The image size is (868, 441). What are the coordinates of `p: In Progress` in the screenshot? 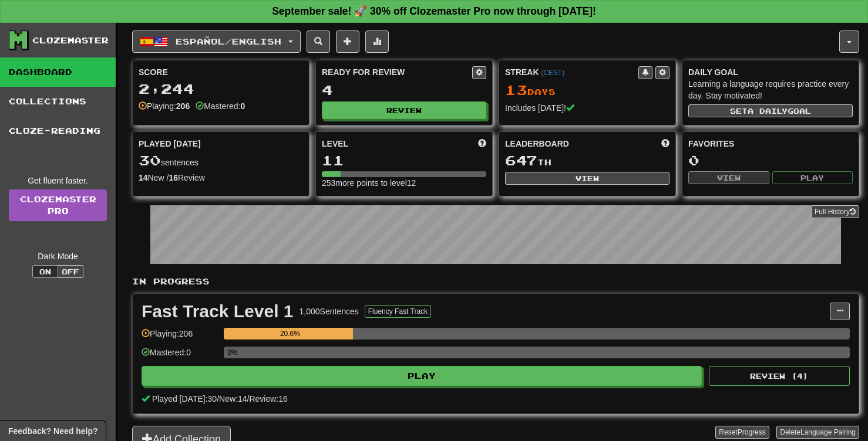 It's located at (495, 282).